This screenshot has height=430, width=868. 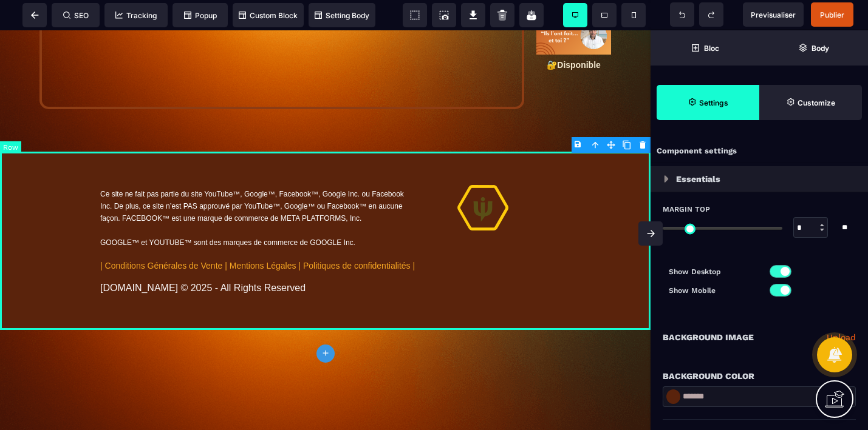 I want to click on span: Publier, so click(x=832, y=14).